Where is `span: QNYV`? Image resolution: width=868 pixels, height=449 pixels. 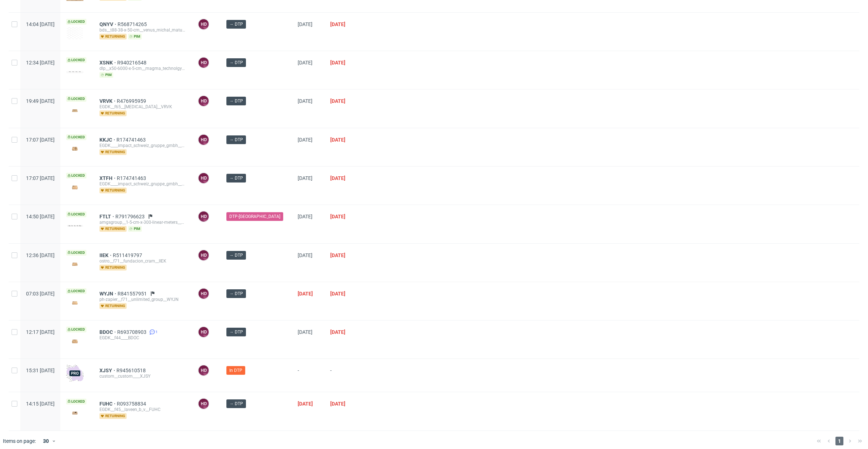 span: QNYV is located at coordinates (109, 24).